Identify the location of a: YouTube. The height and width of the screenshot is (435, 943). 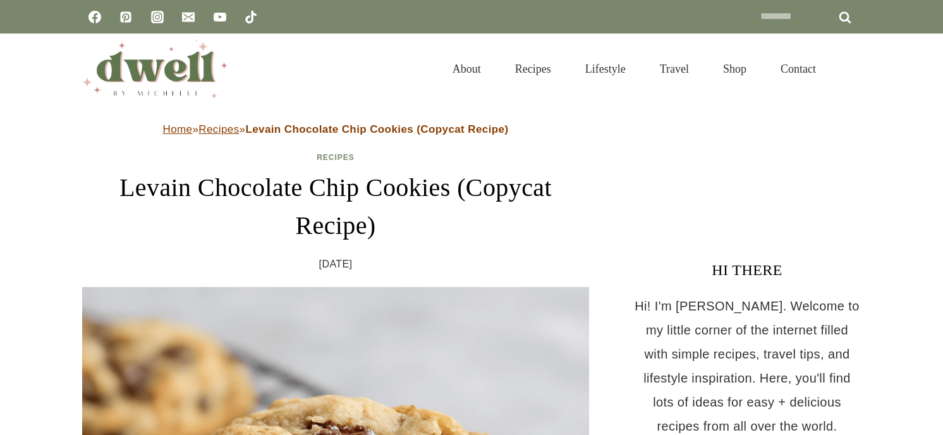
(220, 17).